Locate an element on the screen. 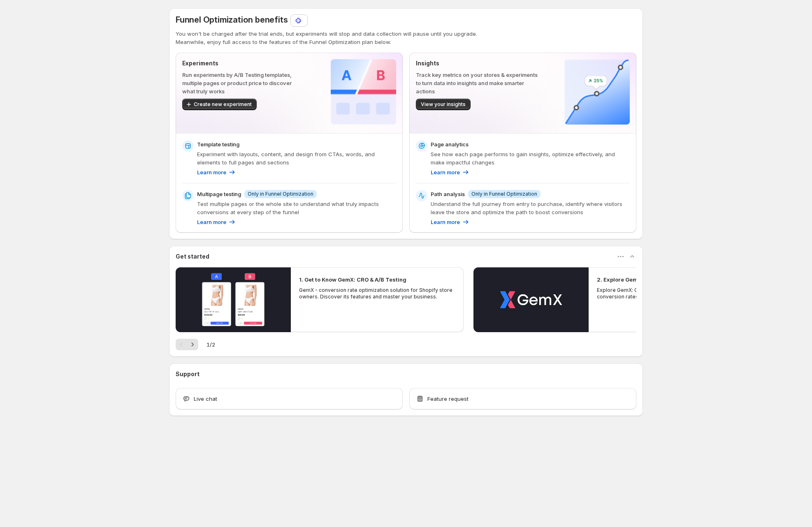 The width and height of the screenshot is (812, 527). p: Explore GemX: CRO & A/B testing Use Cases to boost conversion rates and drive growth. is located at coordinates (675, 293).